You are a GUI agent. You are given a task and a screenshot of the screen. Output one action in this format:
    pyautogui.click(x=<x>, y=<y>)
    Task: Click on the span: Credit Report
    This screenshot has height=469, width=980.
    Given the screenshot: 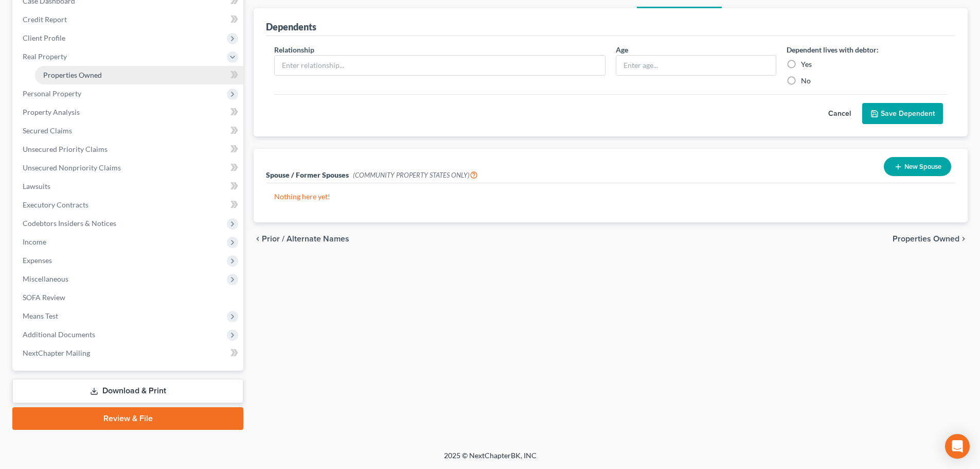 What is the action you would take?
    pyautogui.click(x=45, y=19)
    